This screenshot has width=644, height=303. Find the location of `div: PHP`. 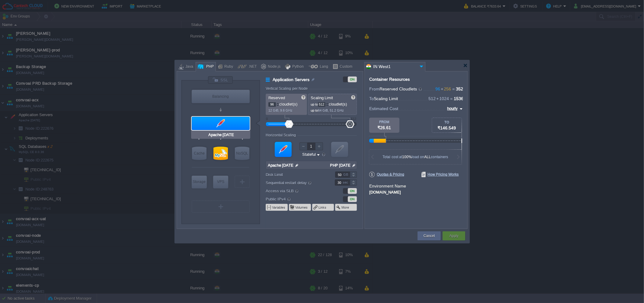

div: PHP is located at coordinates (209, 66).